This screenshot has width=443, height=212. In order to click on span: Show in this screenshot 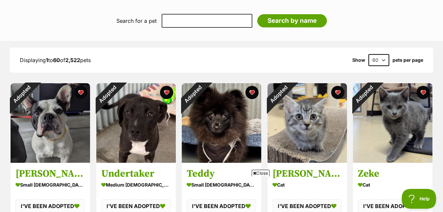, I will do `click(358, 60)`.